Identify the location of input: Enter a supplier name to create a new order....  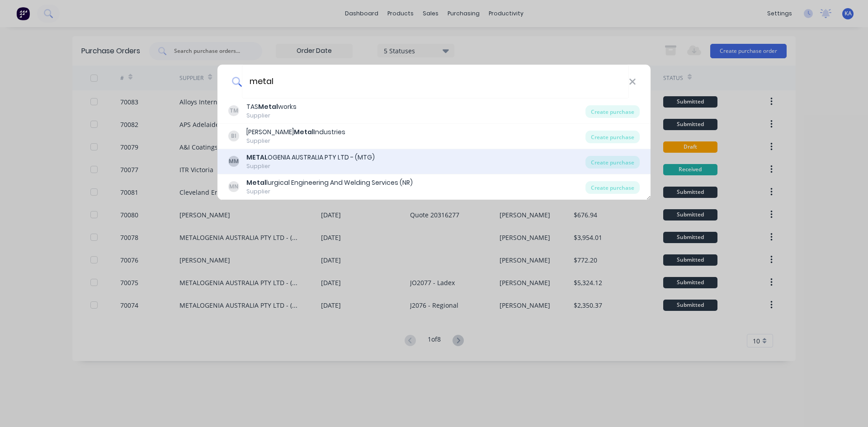
(435, 81).